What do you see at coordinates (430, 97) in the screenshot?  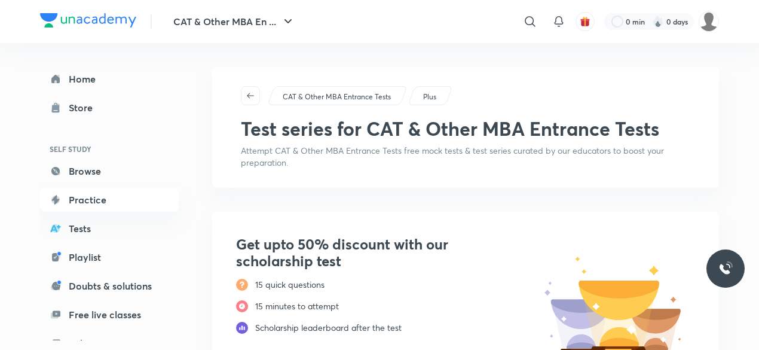 I see `a: Plus` at bounding box center [430, 97].